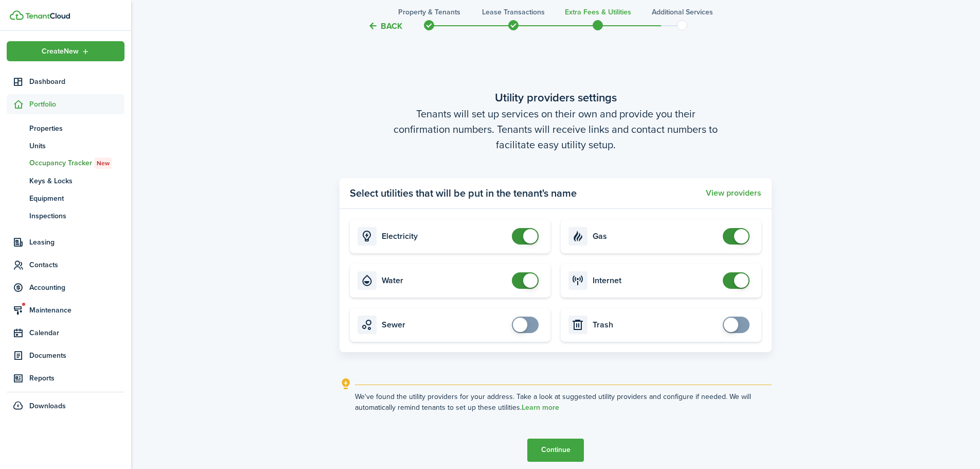  I want to click on card-title: Electricity, so click(444, 236).